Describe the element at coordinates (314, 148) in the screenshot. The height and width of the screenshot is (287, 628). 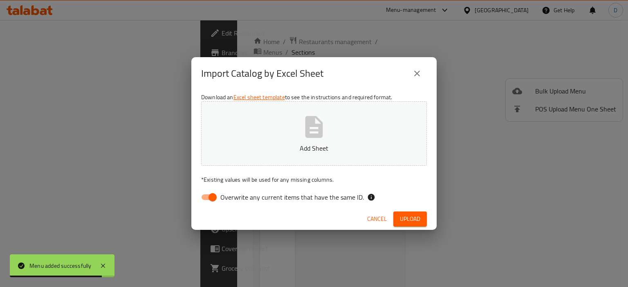
I see `p: Add Sheet` at that location.